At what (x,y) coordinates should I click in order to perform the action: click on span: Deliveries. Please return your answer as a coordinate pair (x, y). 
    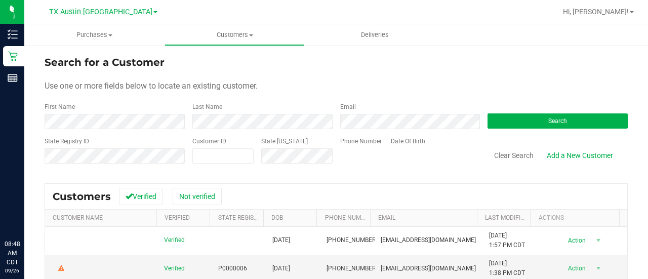
    Looking at the image, I should click on (374, 35).